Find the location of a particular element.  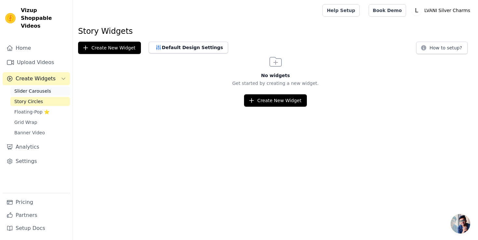

a: Slider Carousels is located at coordinates (40, 91).